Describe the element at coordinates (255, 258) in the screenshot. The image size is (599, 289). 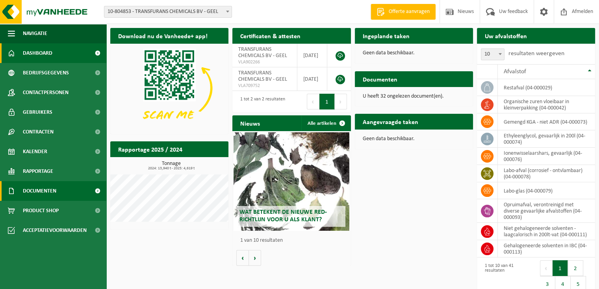
I see `button: Volgende` at that location.